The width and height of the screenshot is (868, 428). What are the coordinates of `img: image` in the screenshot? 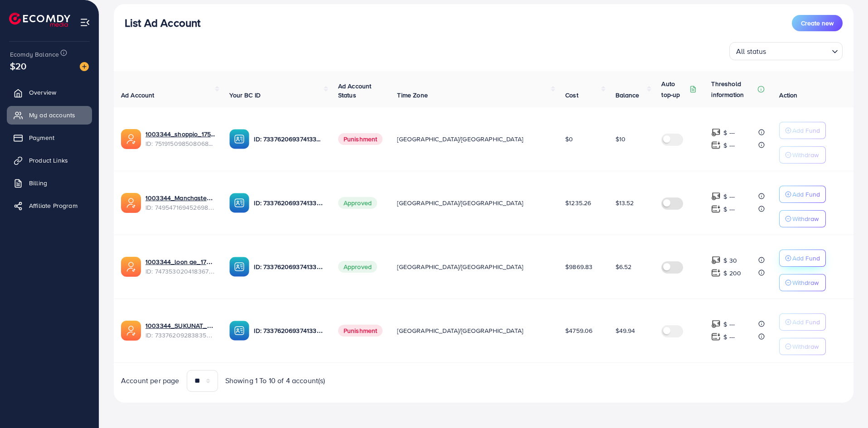 It's located at (84, 67).